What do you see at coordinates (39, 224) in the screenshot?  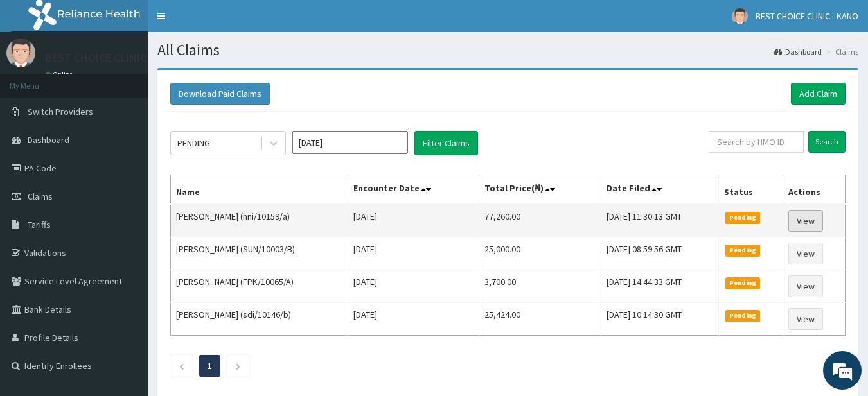 I see `span: Tariffs` at bounding box center [39, 224].